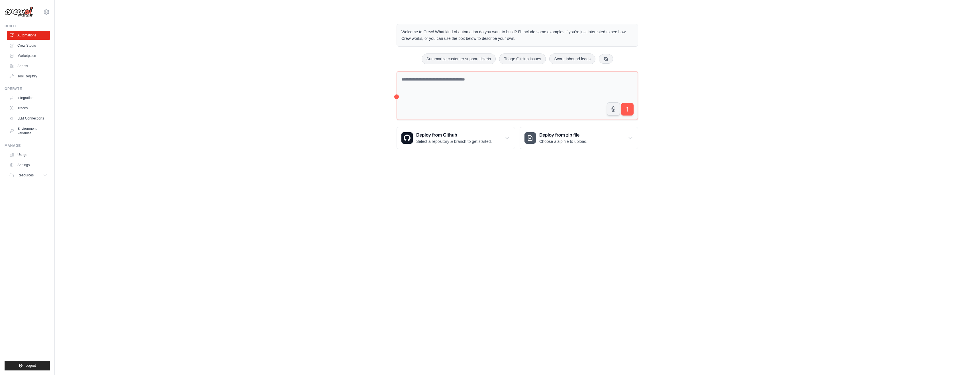 The width and height of the screenshot is (980, 375). Describe the element at coordinates (28, 66) in the screenshot. I see `a: Agents` at that location.